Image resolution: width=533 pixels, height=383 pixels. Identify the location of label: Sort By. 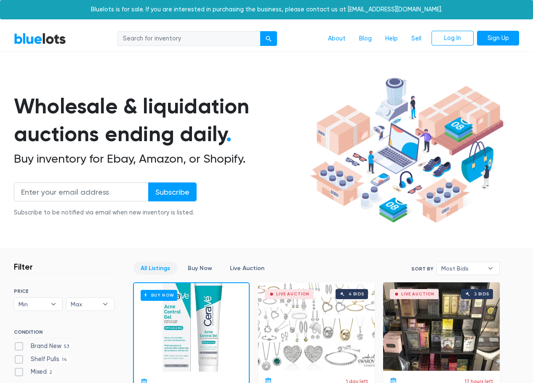
(422, 269).